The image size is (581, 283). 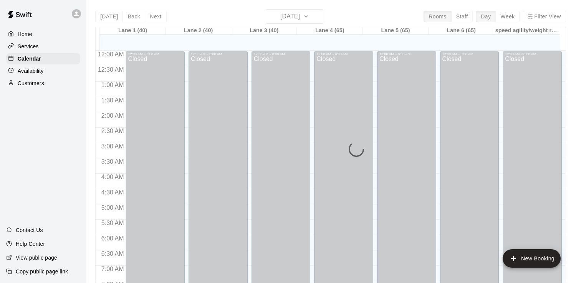 What do you see at coordinates (43, 71) in the screenshot?
I see `a: Availability` at bounding box center [43, 71].